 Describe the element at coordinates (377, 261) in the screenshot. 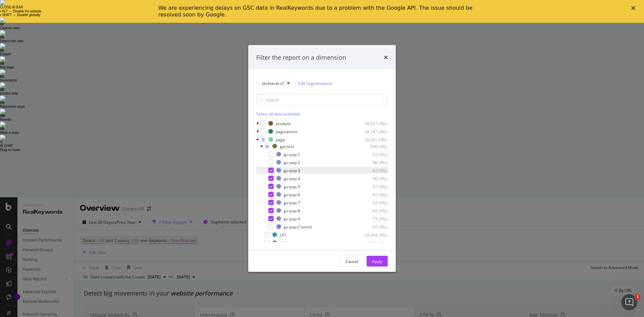

I see `div: Apply` at that location.